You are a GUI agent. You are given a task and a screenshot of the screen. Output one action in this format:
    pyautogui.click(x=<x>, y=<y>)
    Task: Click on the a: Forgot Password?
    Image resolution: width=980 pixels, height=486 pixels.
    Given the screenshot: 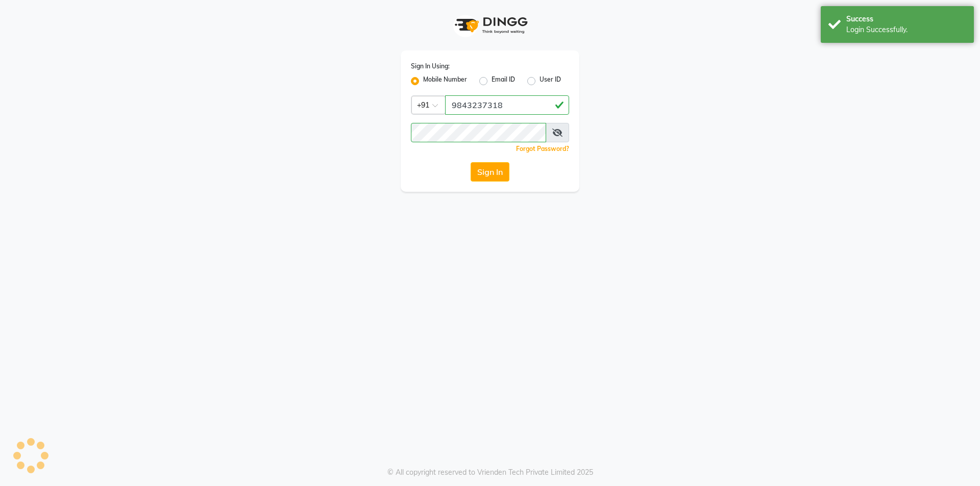 What is the action you would take?
    pyautogui.click(x=543, y=148)
    